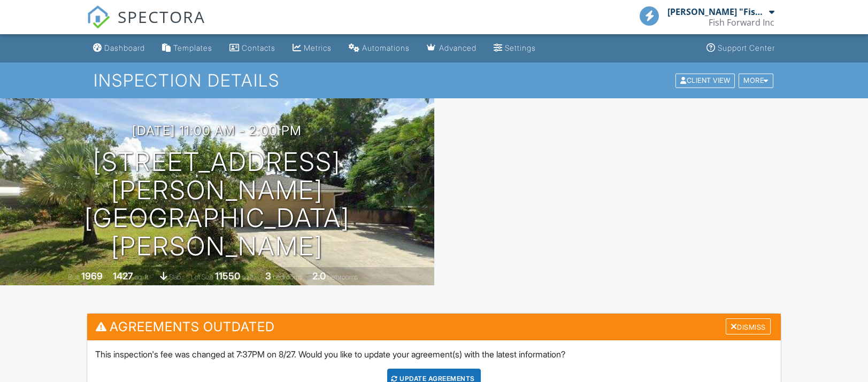  Describe the element at coordinates (343, 277) in the screenshot. I see `span: bathrooms` at that location.